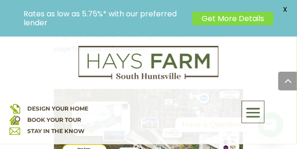  I want to click on a: BOOK YOUR TOUR, so click(54, 120).